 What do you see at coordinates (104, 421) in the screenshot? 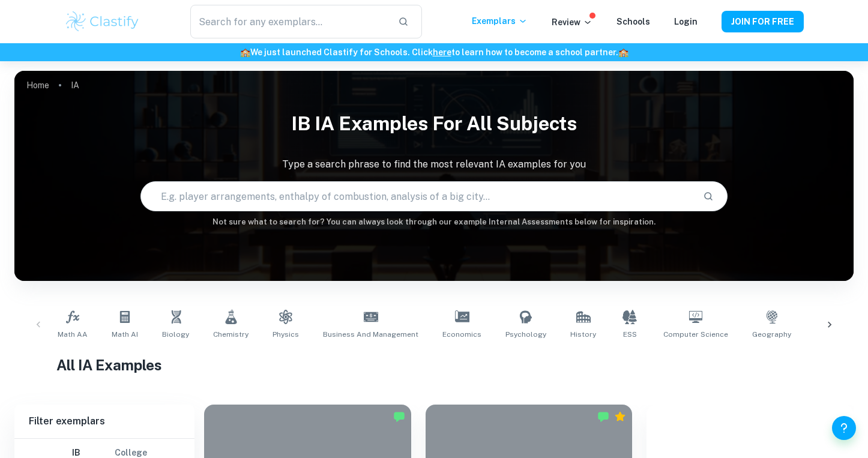
I see `h6: Filter exemplars` at bounding box center [104, 421].